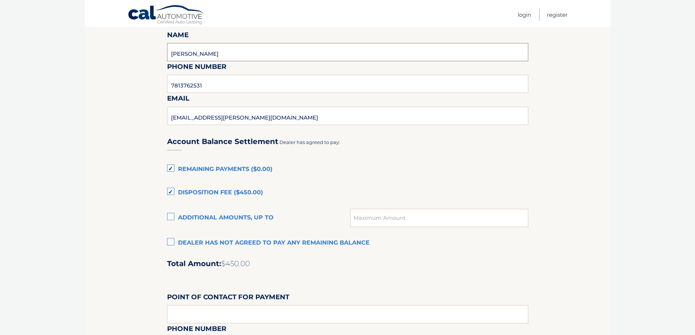  What do you see at coordinates (348, 193) in the screenshot?
I see `label: Disposition Fee ($450.00)` at bounding box center [348, 193].